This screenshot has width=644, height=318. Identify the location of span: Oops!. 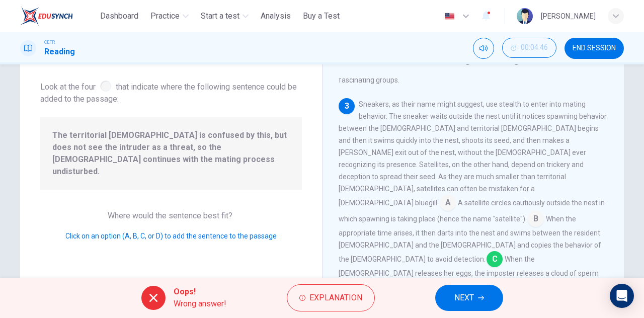
(200, 292).